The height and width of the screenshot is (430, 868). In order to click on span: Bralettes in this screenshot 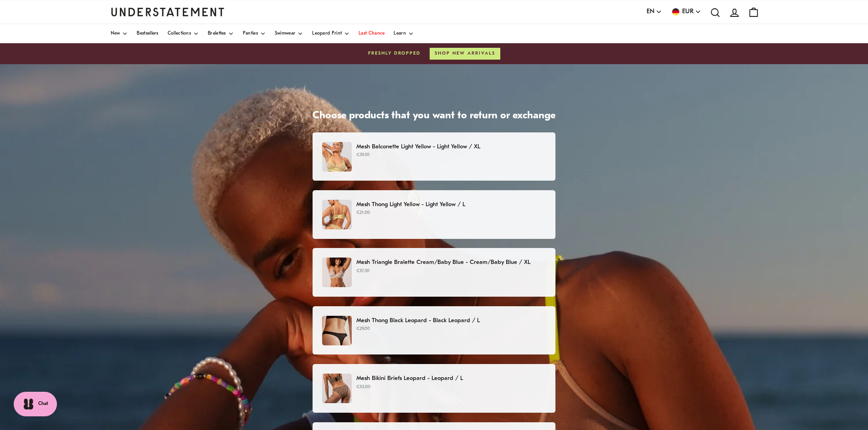, I will do `click(217, 34)`.